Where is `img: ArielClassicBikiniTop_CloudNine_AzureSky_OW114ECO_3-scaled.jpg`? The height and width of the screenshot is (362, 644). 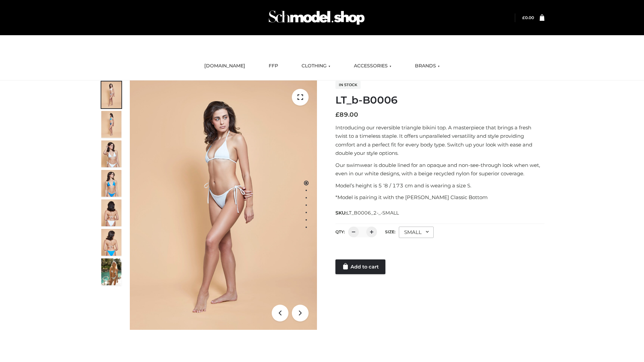 img: ArielClassicBikiniTop_CloudNine_AzureSky_OW114ECO_3-scaled.jpg is located at coordinates (111, 154).